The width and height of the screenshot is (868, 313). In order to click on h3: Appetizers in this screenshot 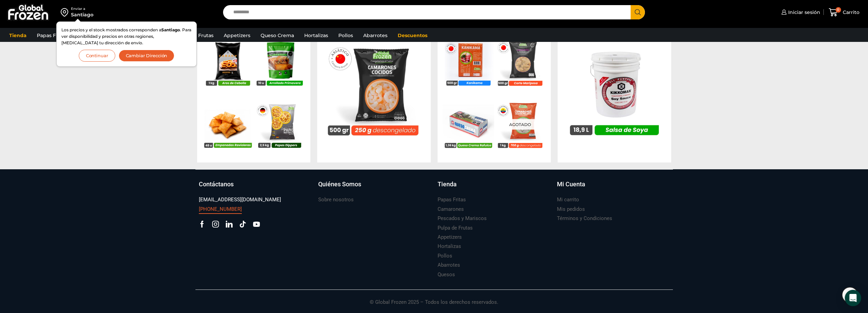, I will do `click(450, 237)`.